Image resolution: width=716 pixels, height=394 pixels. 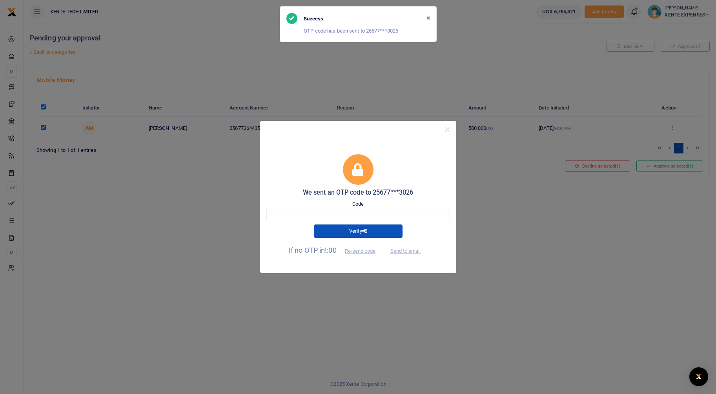 I want to click on button: Verify, so click(x=358, y=231).